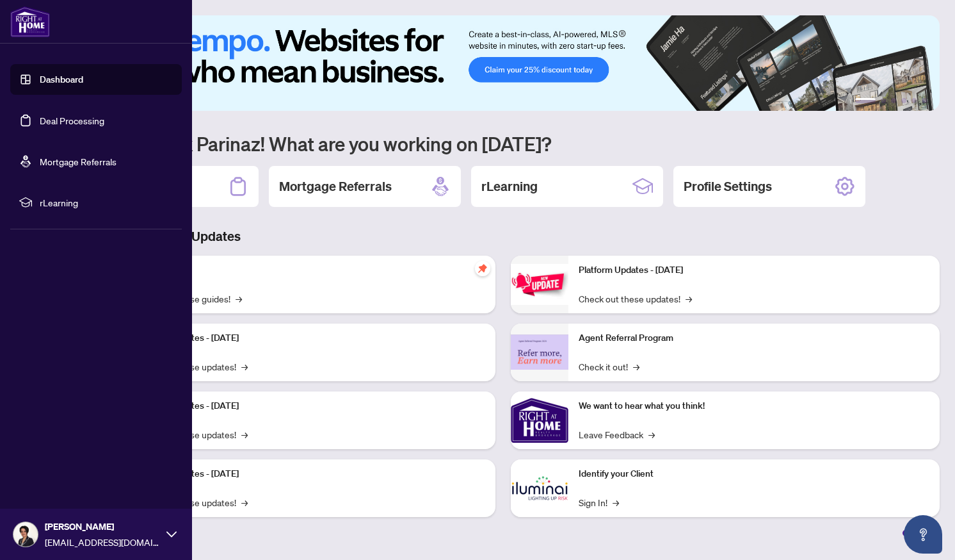  Describe the element at coordinates (482, 268) in the screenshot. I see `span: pushpin` at that location.